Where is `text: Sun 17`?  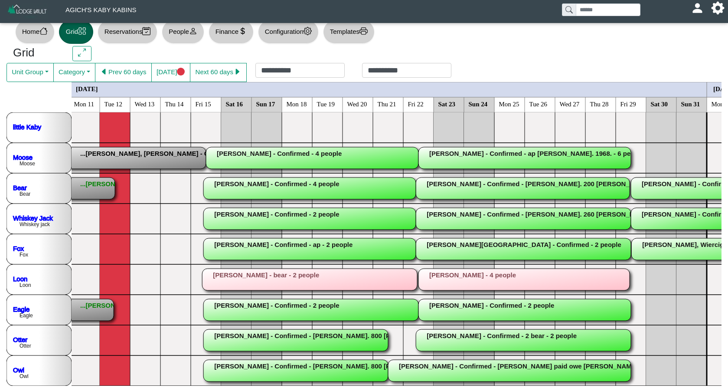
text: Sun 17 is located at coordinates (266, 104).